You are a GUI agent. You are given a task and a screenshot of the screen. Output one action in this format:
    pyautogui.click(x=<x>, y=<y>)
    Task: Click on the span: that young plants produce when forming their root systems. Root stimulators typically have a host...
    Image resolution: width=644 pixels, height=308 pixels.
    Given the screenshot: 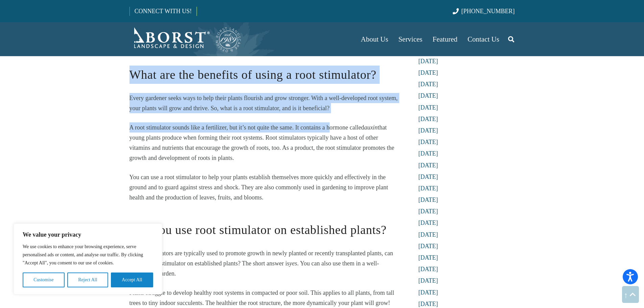 What is the action you would take?
    pyautogui.click(x=262, y=143)
    